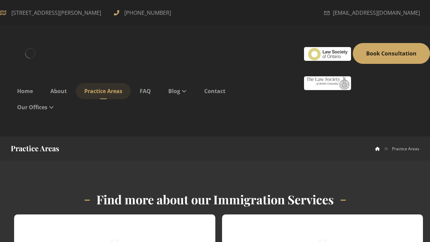 This screenshot has width=430, height=242. What do you see at coordinates (58, 91) in the screenshot?
I see `a: About` at bounding box center [58, 91].